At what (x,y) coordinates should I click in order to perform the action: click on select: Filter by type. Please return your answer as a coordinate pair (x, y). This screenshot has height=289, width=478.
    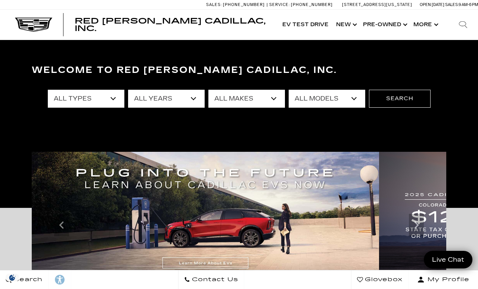
    Looking at the image, I should click on (86, 99).